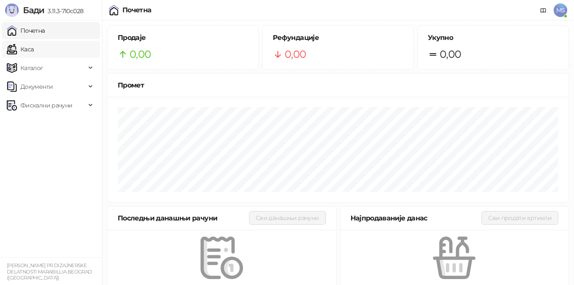 This screenshot has height=285, width=574. I want to click on h5: Продаје, so click(183, 38).